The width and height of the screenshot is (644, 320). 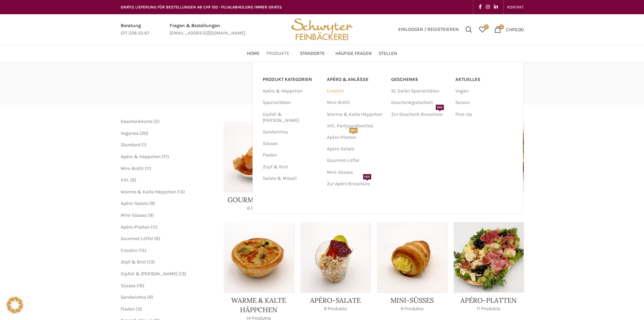 I want to click on a: Product category gourmet-loeffel, so click(x=259, y=168).